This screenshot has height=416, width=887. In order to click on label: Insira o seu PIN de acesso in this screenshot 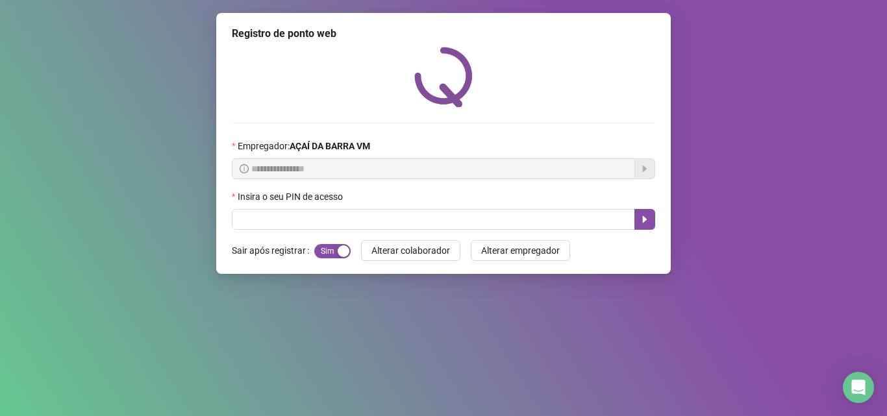, I will do `click(291, 197)`.